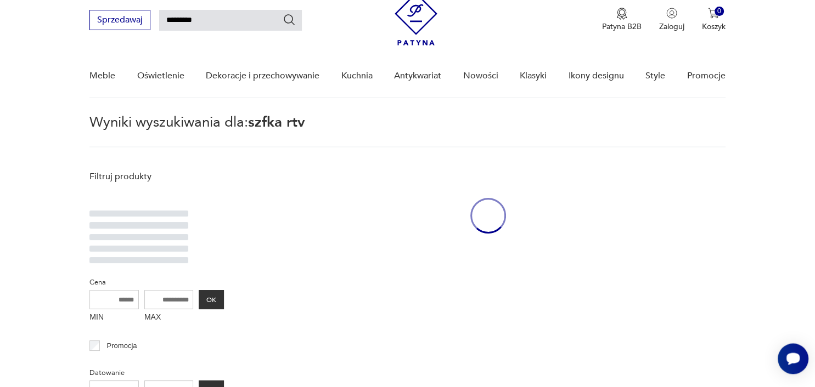 The width and height of the screenshot is (815, 387). What do you see at coordinates (156, 373) in the screenshot?
I see `p: Datowanie` at bounding box center [156, 373].